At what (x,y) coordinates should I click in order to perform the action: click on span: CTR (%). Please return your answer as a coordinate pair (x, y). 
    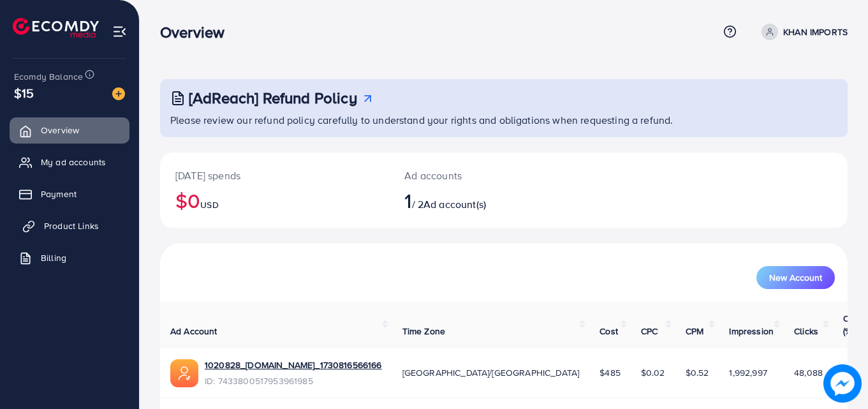
    Looking at the image, I should click on (852, 325).